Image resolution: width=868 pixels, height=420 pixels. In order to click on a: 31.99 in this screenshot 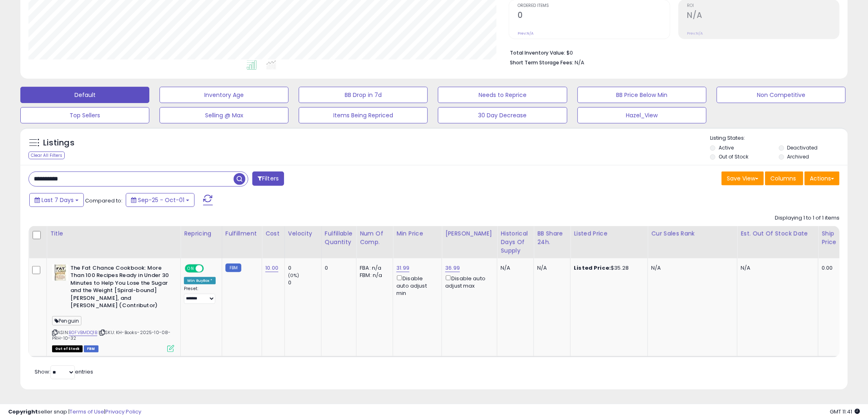, I will do `click(403, 268)`.